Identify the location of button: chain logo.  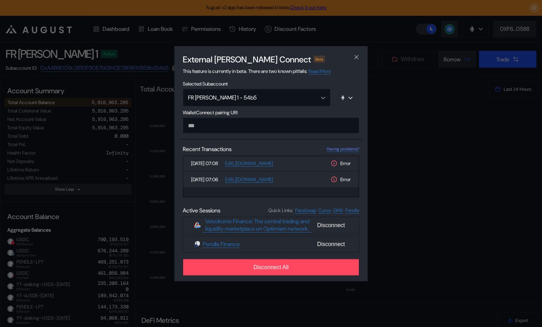
(346, 97).